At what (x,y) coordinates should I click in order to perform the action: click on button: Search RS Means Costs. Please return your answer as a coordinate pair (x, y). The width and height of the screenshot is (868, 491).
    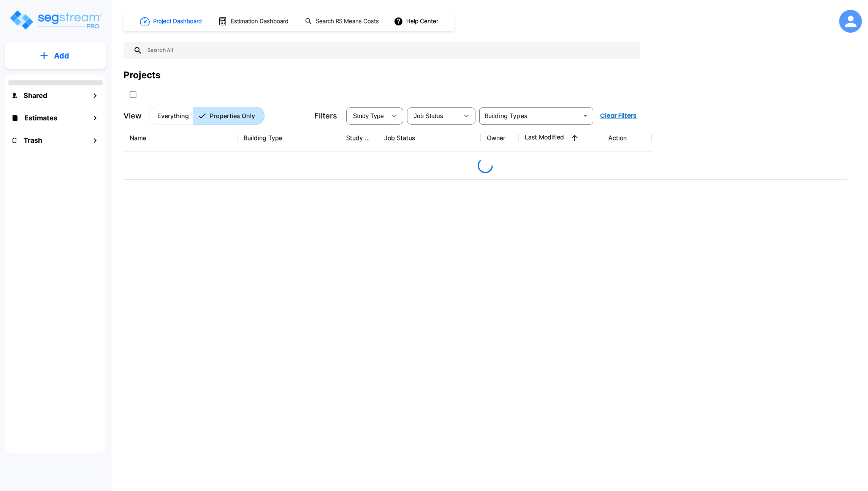
    Looking at the image, I should click on (342, 22).